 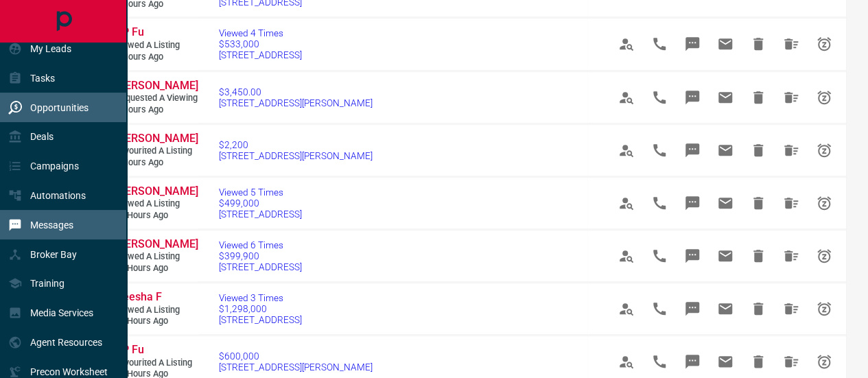 I want to click on a: Neesha F, so click(x=156, y=297).